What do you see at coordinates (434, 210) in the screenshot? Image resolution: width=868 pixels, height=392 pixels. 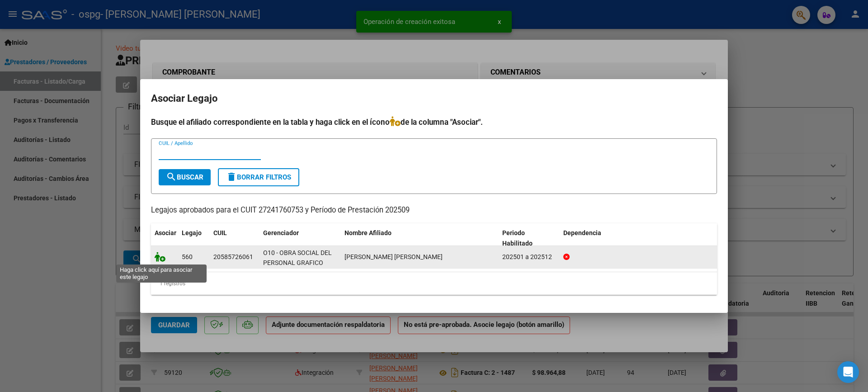 I see `p: Legajos aprobados para el CUIT 27241760753 y Período de Prestación 202509` at bounding box center [434, 210].